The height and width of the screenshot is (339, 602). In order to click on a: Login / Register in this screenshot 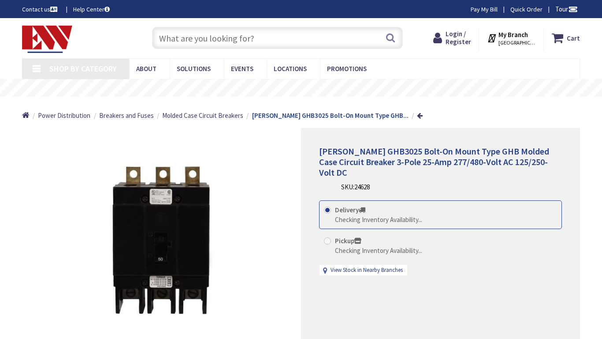, I will do `click(452, 38)`.